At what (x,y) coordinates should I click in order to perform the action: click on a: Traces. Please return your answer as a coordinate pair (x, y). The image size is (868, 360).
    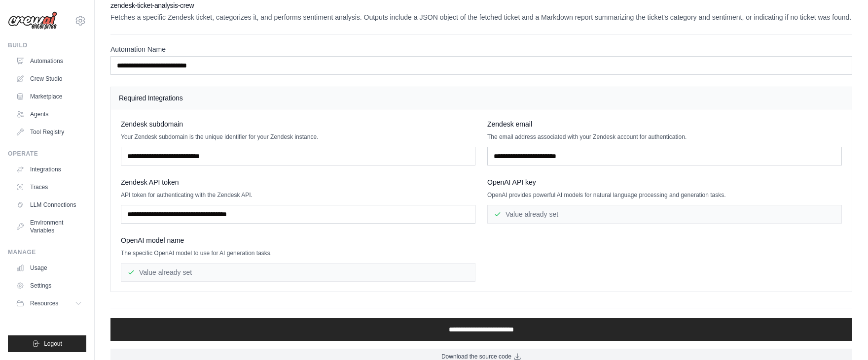
    Looking at the image, I should click on (49, 187).